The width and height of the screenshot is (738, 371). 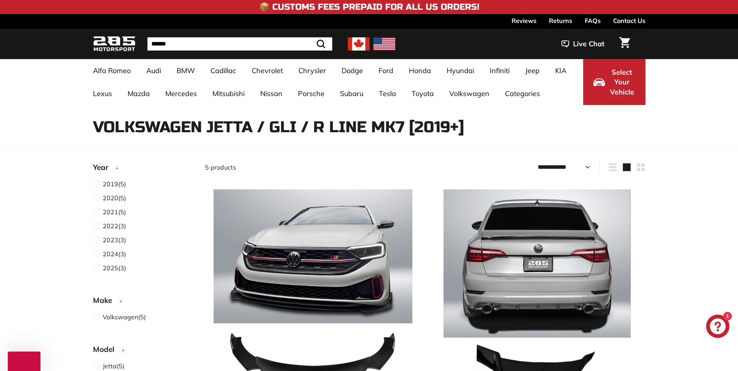 What do you see at coordinates (386, 70) in the screenshot?
I see `a: Ford` at bounding box center [386, 70].